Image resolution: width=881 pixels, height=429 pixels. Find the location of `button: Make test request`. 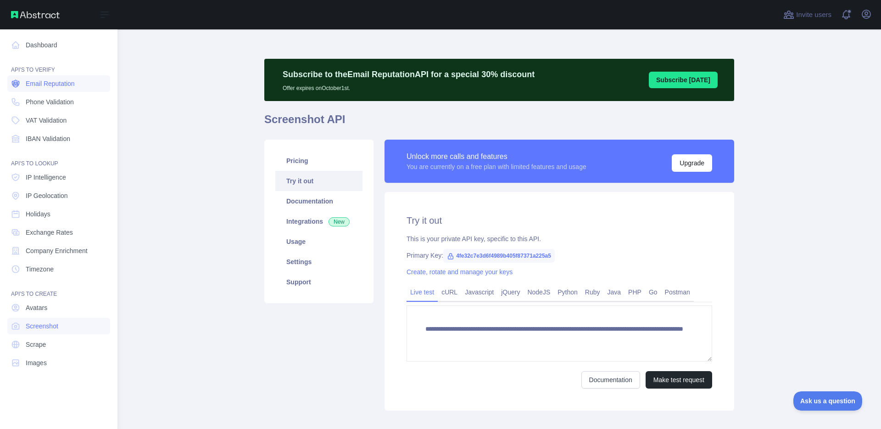

button: Make test request is located at coordinates (679, 380).